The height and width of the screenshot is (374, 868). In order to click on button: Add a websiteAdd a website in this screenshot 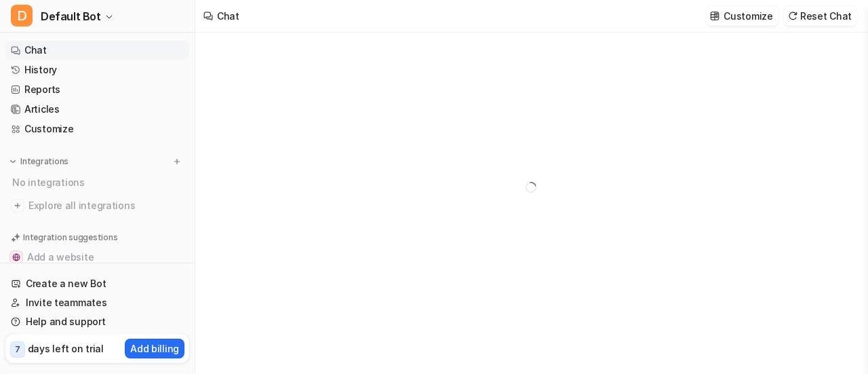, I will do `click(97, 257)`.